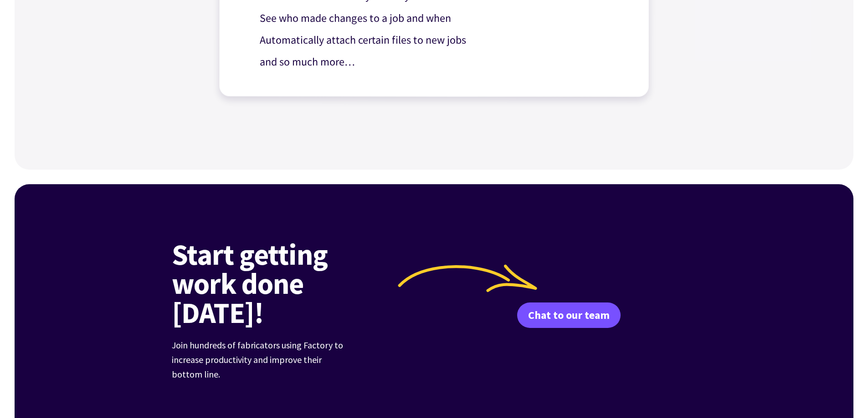 This screenshot has width=868, height=418. Describe the element at coordinates (261, 360) in the screenshot. I see `p: Join hundreds of fabricators using Factory to increase productivity and improve their bottom line.` at that location.